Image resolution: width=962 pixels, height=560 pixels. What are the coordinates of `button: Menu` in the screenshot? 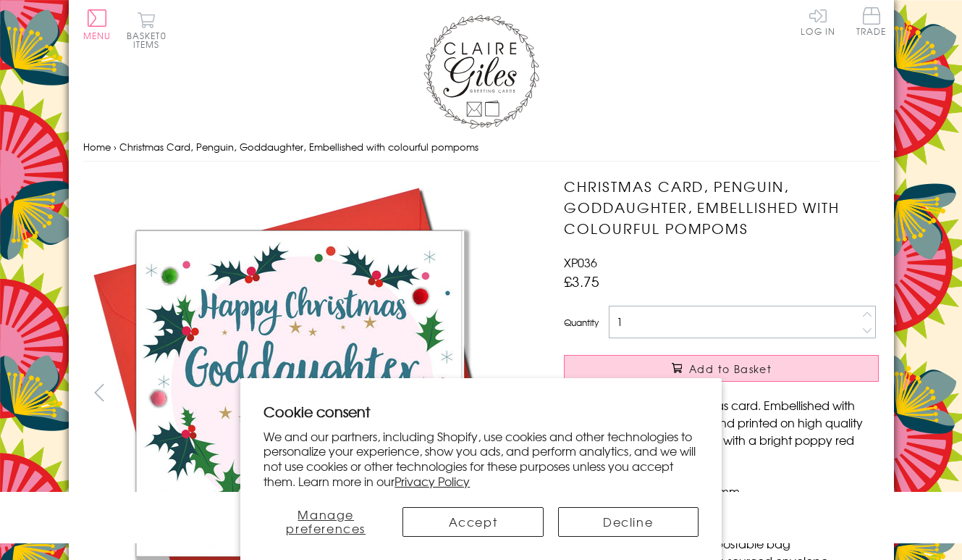 It's located at (97, 25).